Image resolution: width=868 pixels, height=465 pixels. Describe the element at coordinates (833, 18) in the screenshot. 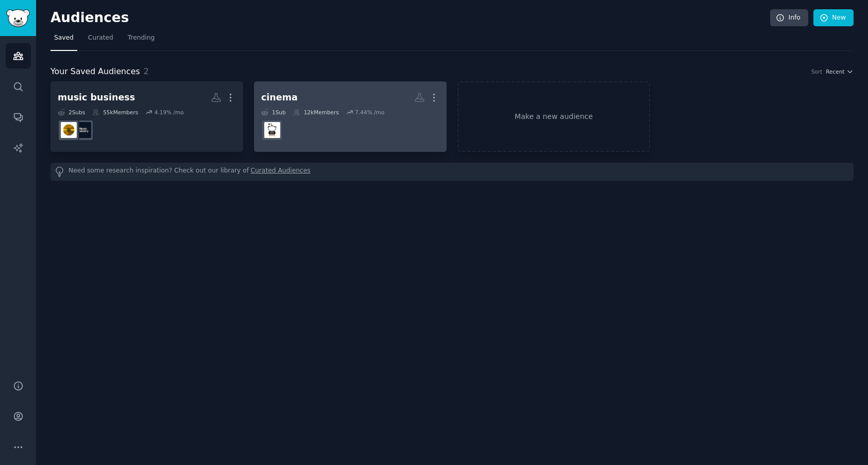

I see `a: New` at that location.